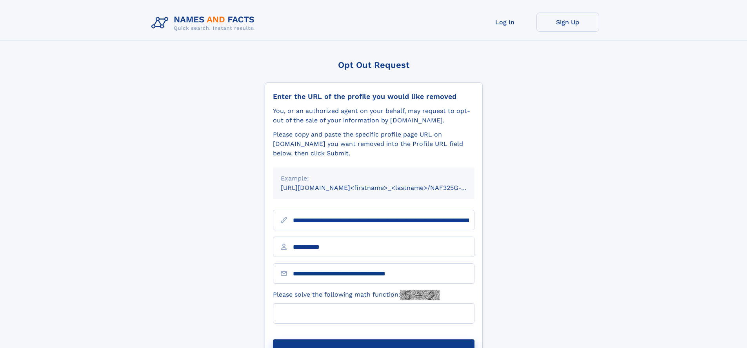 The height and width of the screenshot is (348, 747). What do you see at coordinates (356, 295) in the screenshot?
I see `label: Please solve the following math function:` at bounding box center [356, 295].